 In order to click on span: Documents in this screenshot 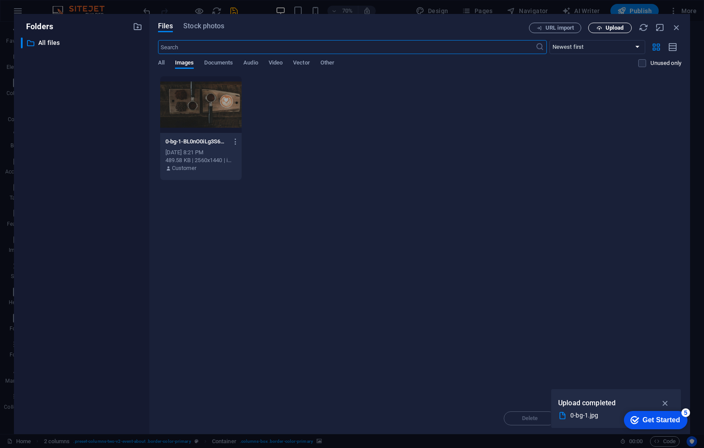, I will do `click(219, 64)`.